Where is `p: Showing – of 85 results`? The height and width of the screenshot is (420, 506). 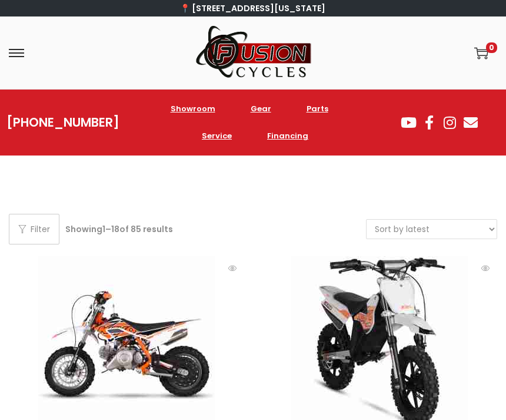 p: Showing – of 85 results is located at coordinates (119, 229).